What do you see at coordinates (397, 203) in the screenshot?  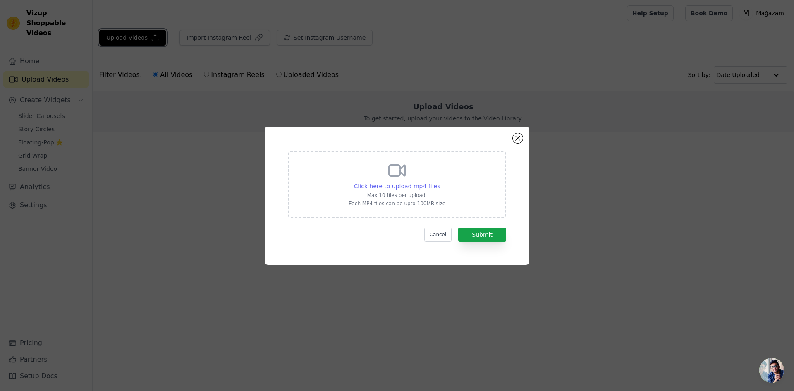 I see `p: Each MP4 files can be upto 100MB size` at bounding box center [397, 203].